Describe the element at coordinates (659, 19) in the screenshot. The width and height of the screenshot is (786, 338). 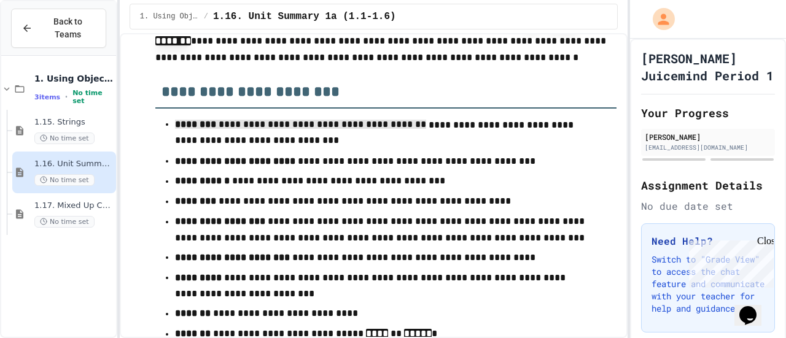
I see `div: My Account` at that location.